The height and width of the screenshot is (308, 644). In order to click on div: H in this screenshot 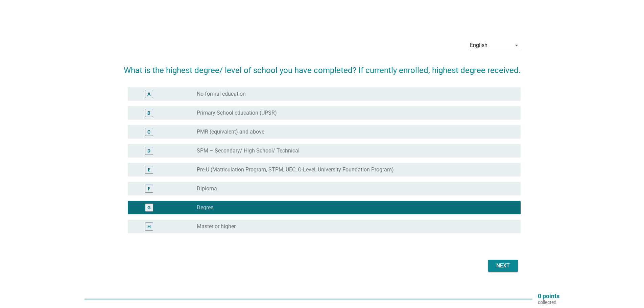, I will do `click(149, 226)`.